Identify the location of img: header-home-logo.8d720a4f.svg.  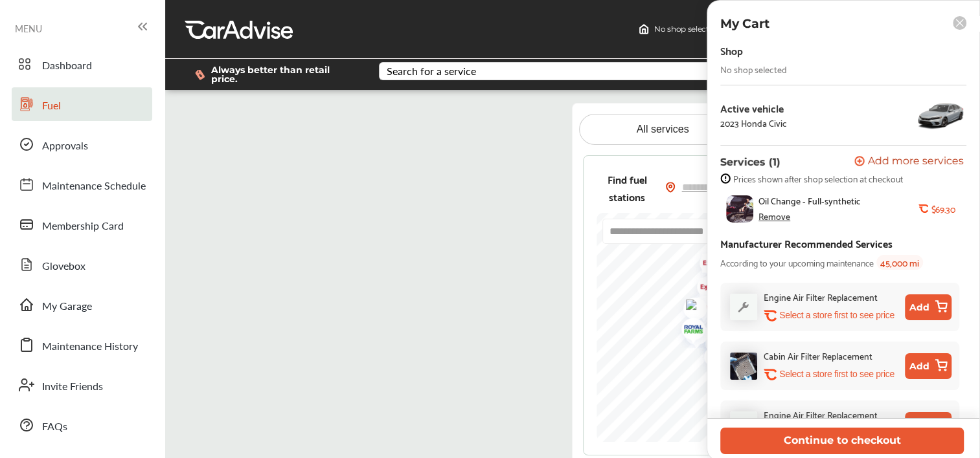
(644, 29).